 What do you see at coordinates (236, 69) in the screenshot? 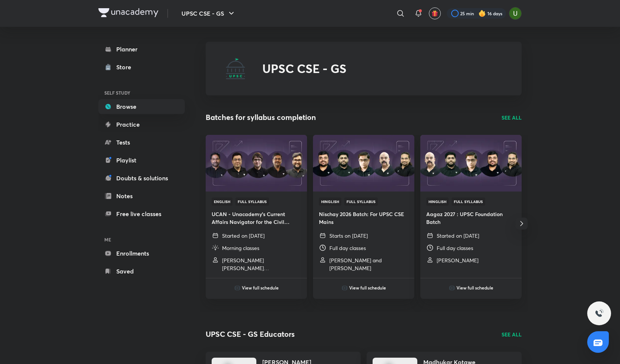
I see `img: UPSC CSE - GS` at bounding box center [236, 69].